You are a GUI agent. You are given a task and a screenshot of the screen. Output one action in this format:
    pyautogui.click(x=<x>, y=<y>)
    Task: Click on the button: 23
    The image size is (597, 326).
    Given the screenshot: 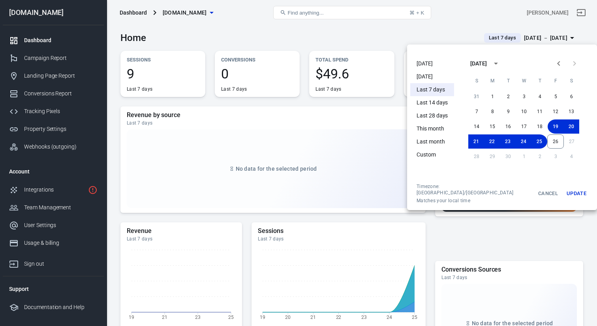 What is the action you would take?
    pyautogui.click(x=507, y=142)
    